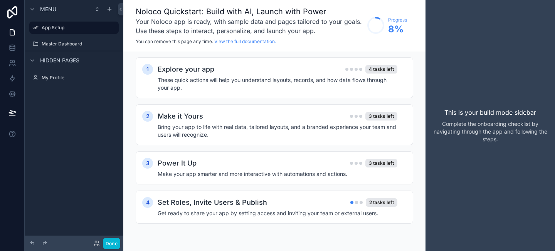 This screenshot has width=555, height=251. I want to click on span: Menu, so click(48, 9).